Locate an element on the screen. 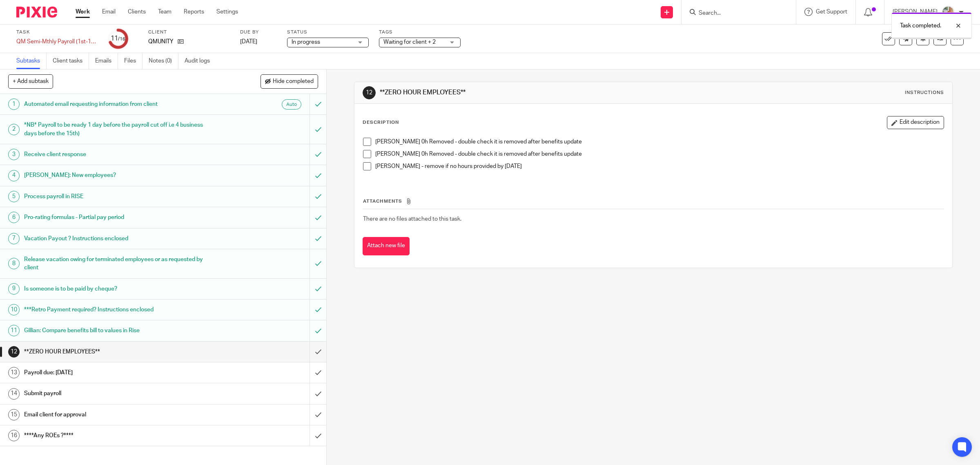 The height and width of the screenshot is (465, 980). p: Description is located at coordinates (381, 122).